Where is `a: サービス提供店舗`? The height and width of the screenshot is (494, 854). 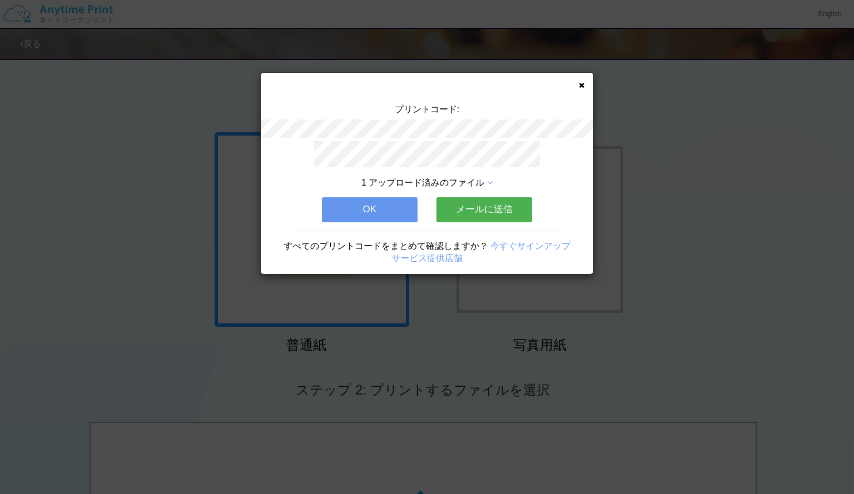
a: サービス提供店舗 is located at coordinates (427, 258).